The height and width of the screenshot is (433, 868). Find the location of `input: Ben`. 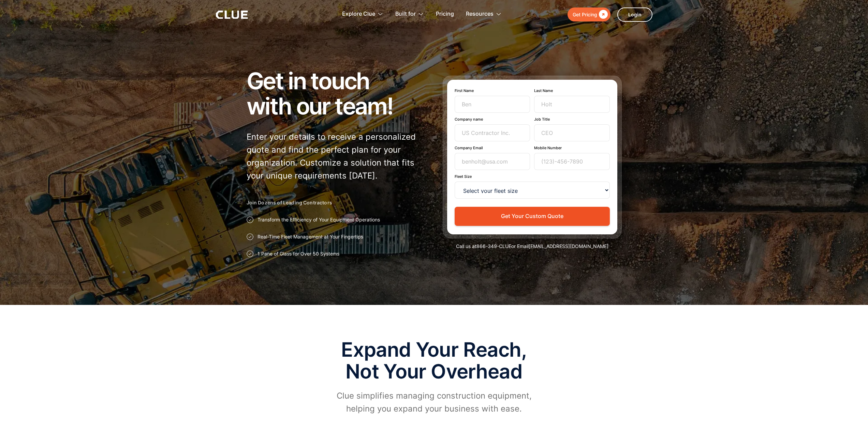

input: Ben is located at coordinates (492, 104).